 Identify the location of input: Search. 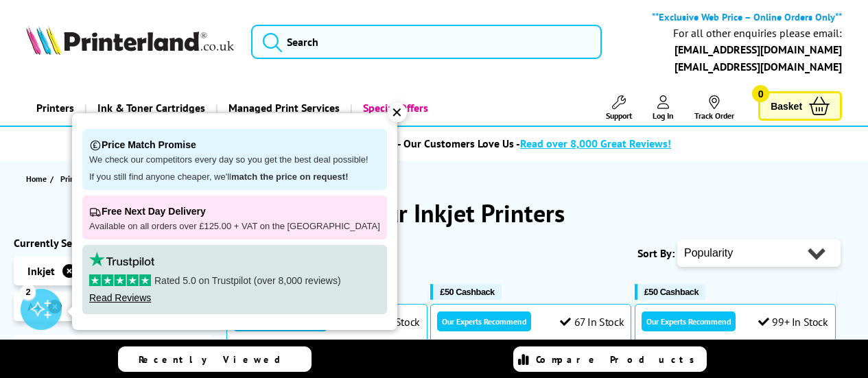
(426, 41).